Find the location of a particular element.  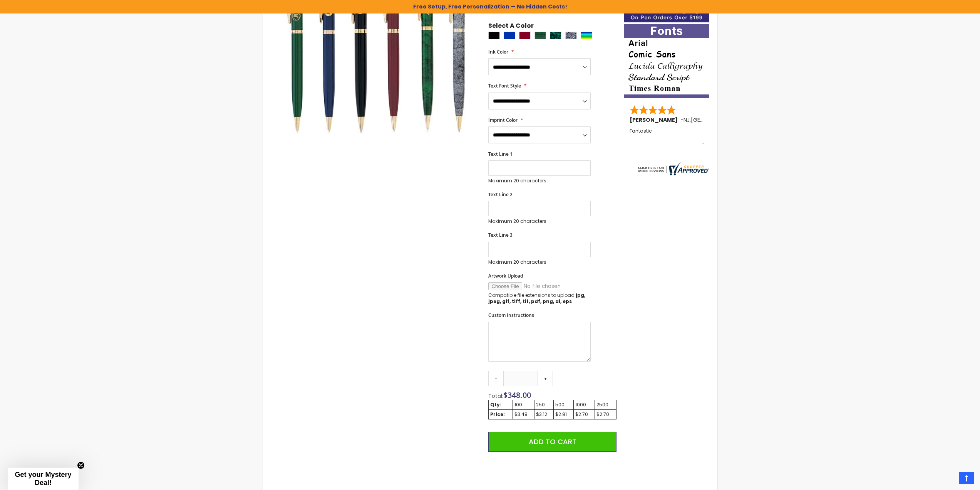

span: Text Line 3 is located at coordinates (501, 235).